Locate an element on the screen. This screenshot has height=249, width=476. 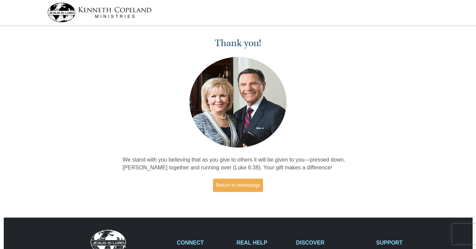
a: Return to Homepage is located at coordinates (238, 185).